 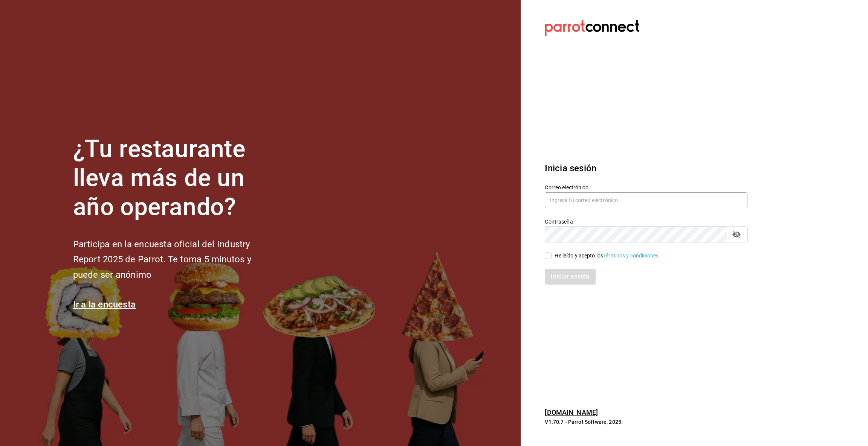 I want to click on a: Ir a la encuesta, so click(x=105, y=305).